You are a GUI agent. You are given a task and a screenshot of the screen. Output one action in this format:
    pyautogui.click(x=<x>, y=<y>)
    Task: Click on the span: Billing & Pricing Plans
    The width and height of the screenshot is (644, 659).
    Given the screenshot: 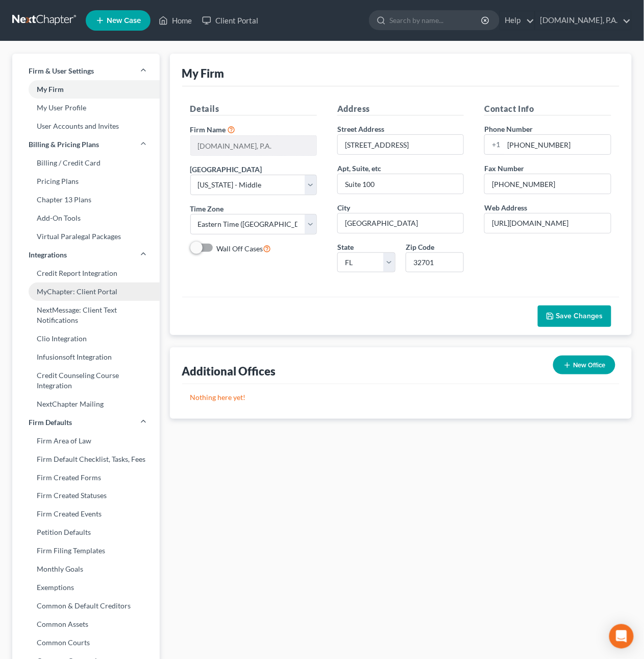 What is the action you would take?
    pyautogui.click(x=64, y=145)
    